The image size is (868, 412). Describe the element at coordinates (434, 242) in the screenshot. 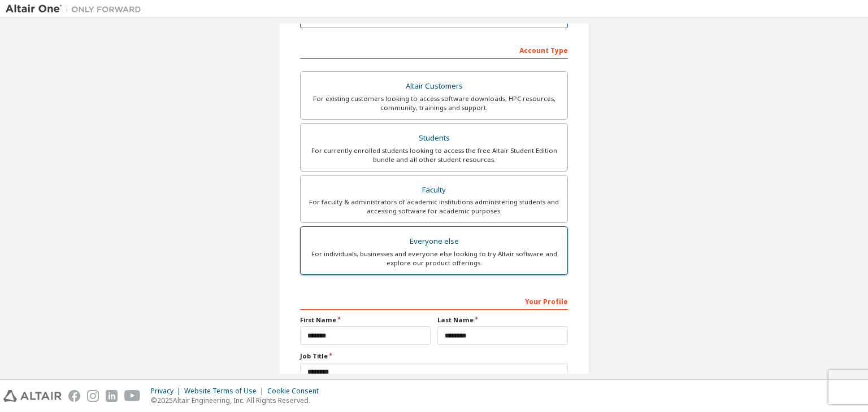

I see `div: Everyone else` at that location.